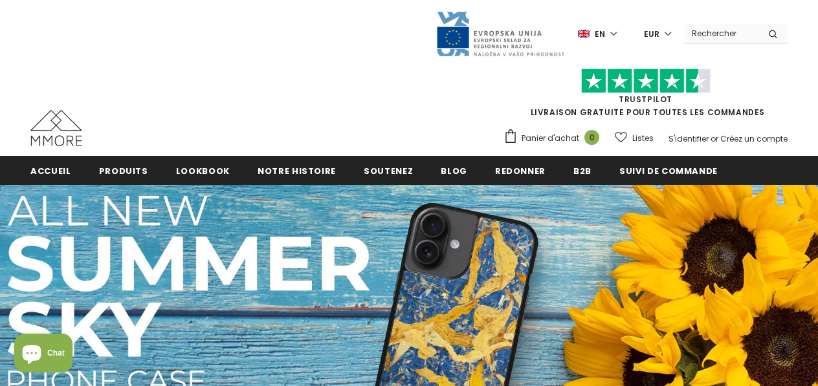 This screenshot has width=818, height=386. I want to click on a: Panier d'achat 0, so click(555, 139).